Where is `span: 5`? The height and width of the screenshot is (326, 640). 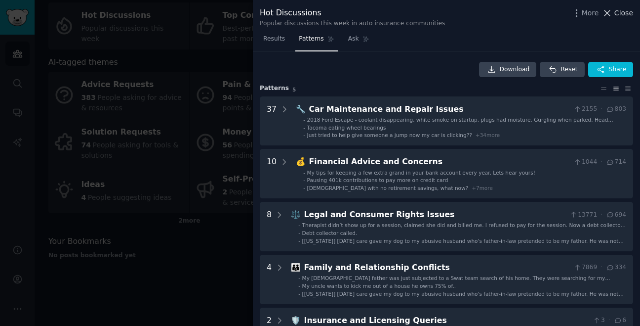
span: 5 is located at coordinates (294, 89).